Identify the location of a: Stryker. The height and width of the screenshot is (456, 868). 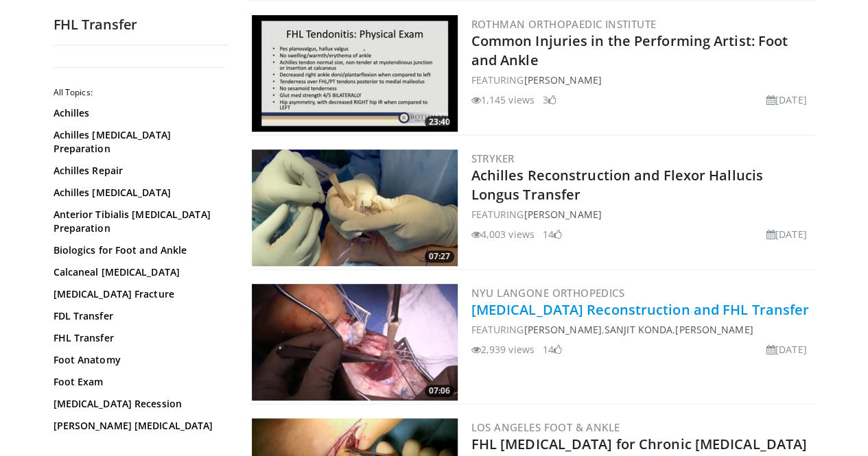
(493, 159).